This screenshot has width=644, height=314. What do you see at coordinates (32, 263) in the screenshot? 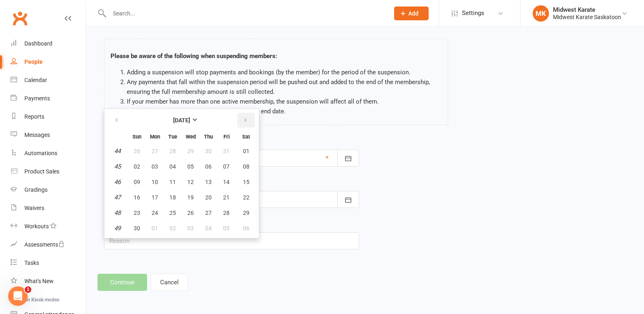
I see `div: Tasks` at bounding box center [32, 263].